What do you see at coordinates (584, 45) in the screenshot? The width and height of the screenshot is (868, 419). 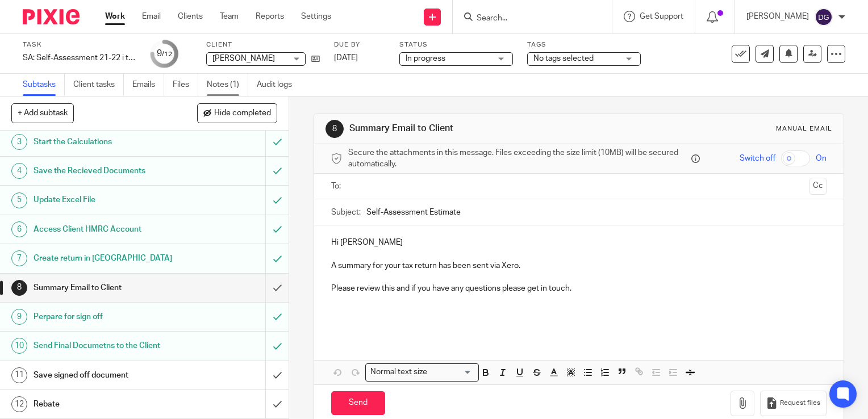 I see `label: Tags` at bounding box center [584, 45].